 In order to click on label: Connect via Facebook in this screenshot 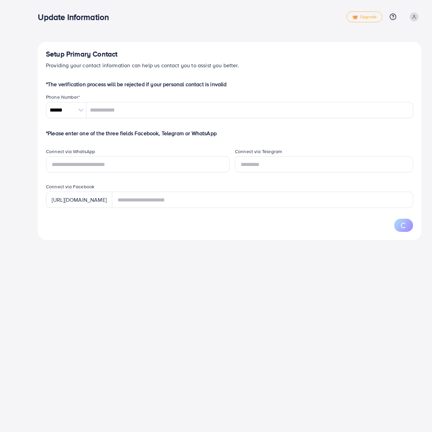, I will do `click(70, 187)`.